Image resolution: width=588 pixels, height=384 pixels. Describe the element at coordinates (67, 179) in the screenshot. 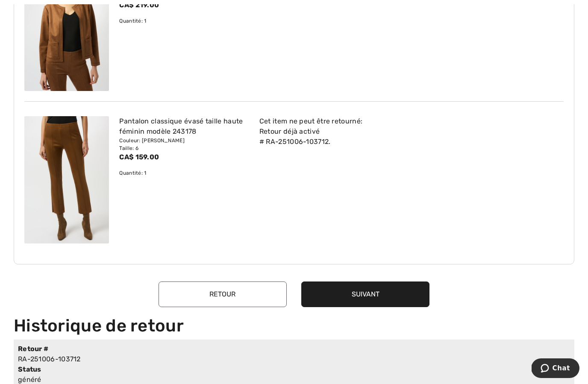

I see `img: joseph-ribkoff-pants-brown_243178d_2_906f_search.jpg` at that location.